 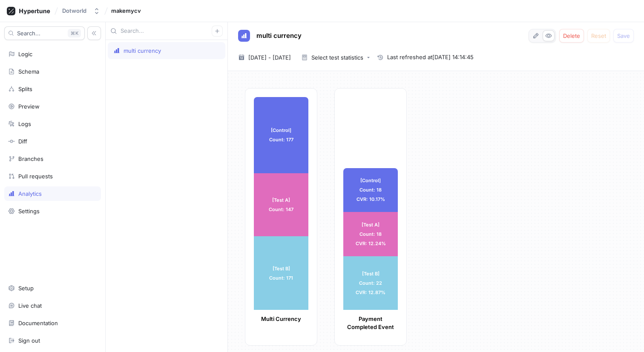 What do you see at coordinates (29, 340) in the screenshot?
I see `div: Sign out` at bounding box center [29, 340].